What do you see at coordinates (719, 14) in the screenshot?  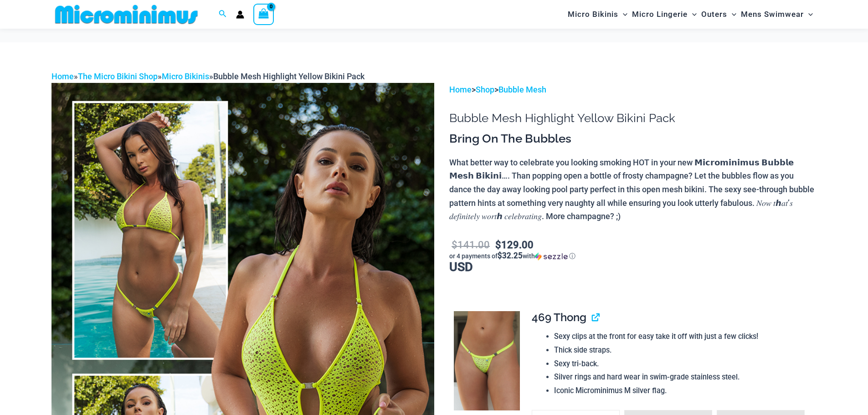 I see `a: OutersMenu ToggleMenu Toggle` at bounding box center [719, 14].